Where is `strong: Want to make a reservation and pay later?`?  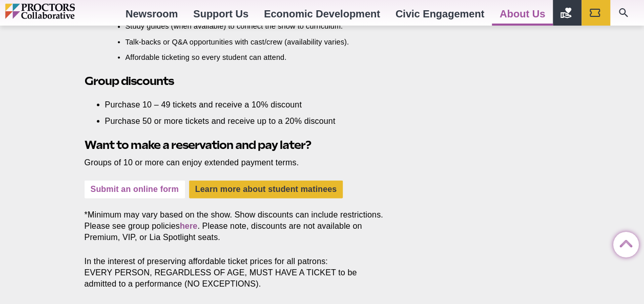
strong: Want to make a reservation and pay later? is located at coordinates (198, 144).